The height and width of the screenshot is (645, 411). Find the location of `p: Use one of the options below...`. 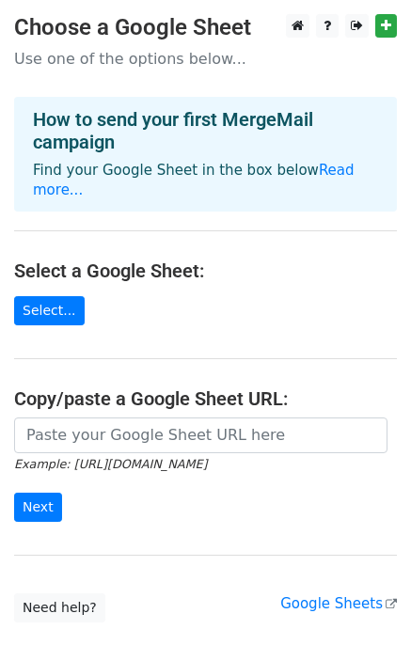

p: Use one of the options below... is located at coordinates (205, 58).